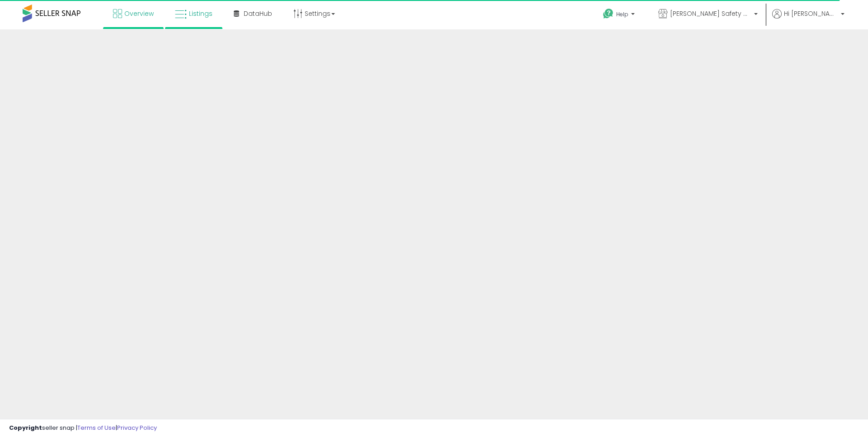  Describe the element at coordinates (608, 14) in the screenshot. I see `i: Get Help` at that location.